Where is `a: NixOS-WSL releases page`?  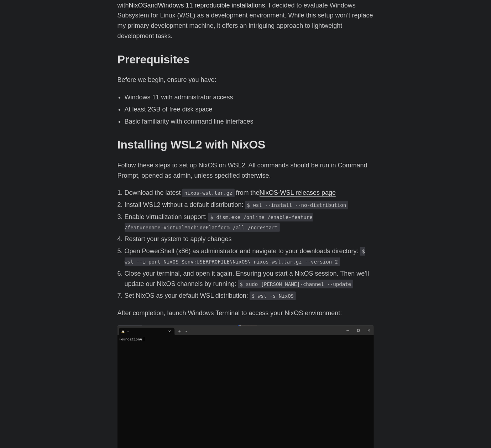
a: NixOS-WSL releases page is located at coordinates (298, 192).